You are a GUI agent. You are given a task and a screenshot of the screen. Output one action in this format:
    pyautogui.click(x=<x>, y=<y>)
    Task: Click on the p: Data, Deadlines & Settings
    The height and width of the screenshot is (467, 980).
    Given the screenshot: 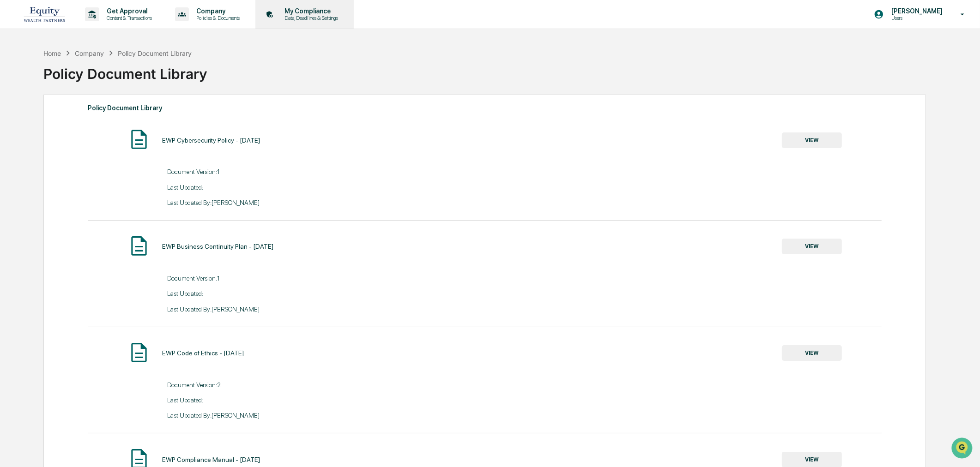 What is the action you would take?
    pyautogui.click(x=310, y=18)
    